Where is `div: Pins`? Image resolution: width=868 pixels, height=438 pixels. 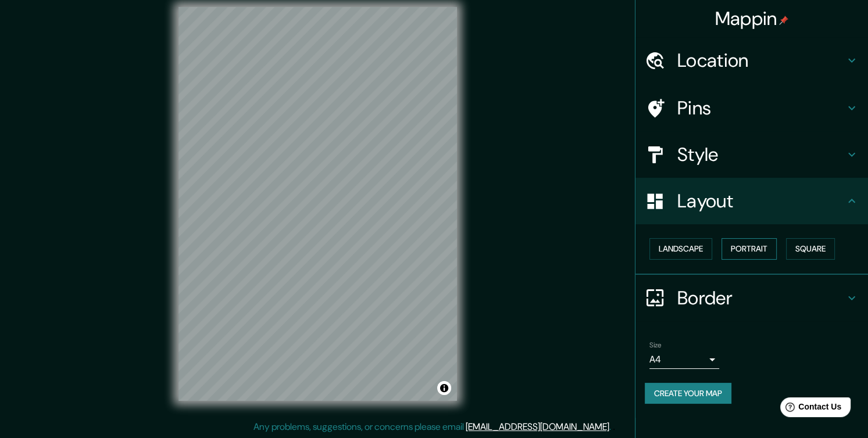 div: Pins is located at coordinates (752, 108).